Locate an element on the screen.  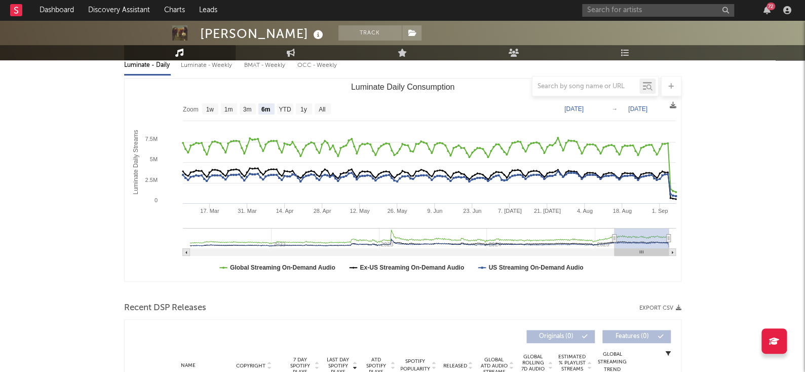
span: Features ( 0 ) is located at coordinates (633, 337).